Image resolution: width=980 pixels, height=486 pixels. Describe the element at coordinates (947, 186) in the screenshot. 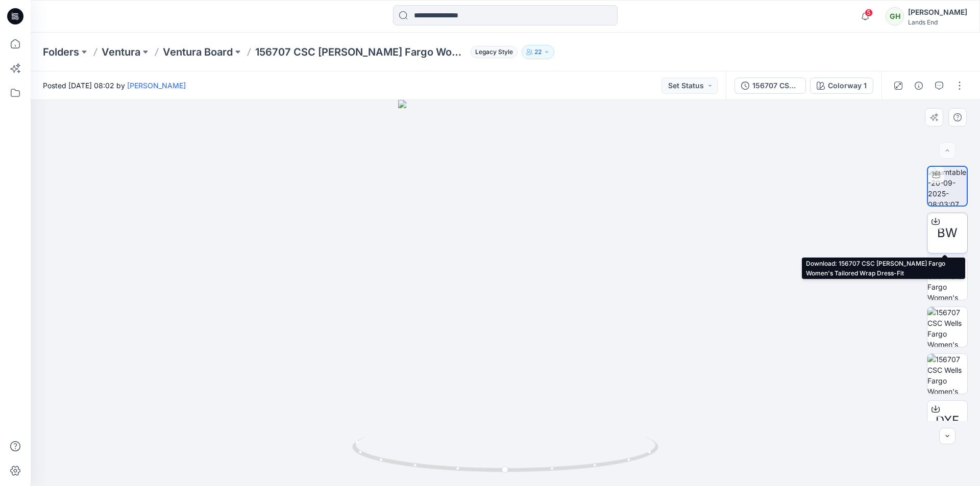

I see `img: turntable-20-09-2025-08:03:07` at that location.